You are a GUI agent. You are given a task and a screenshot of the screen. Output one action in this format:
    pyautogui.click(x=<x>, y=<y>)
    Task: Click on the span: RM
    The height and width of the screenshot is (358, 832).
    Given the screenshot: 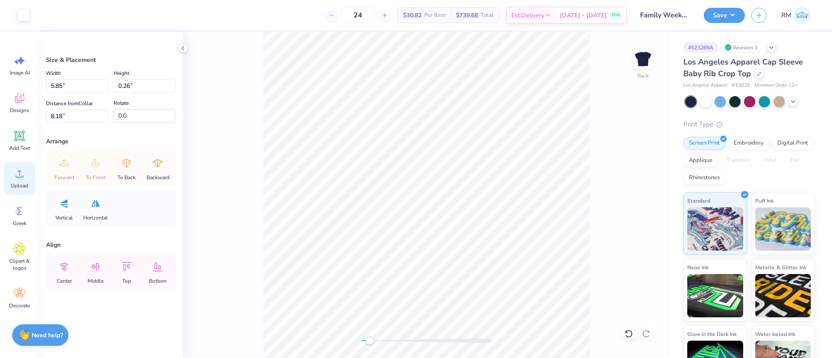 What is the action you would take?
    pyautogui.click(x=786, y=15)
    